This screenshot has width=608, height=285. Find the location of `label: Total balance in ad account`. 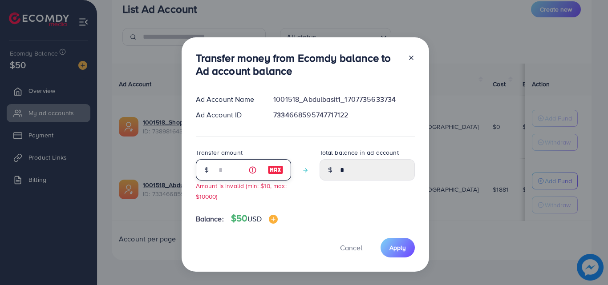

label: Total balance in ad account is located at coordinates (359, 153).